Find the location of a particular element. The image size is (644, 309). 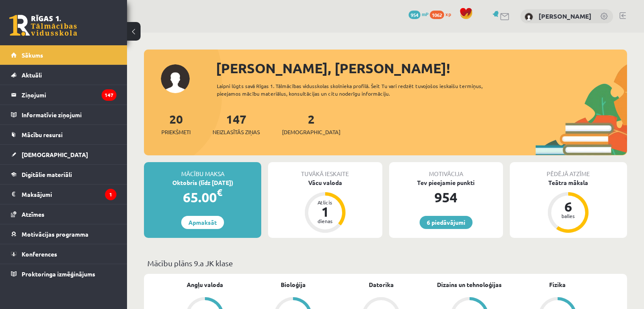

img: Jana Anna Kārkliņa is located at coordinates (529, 17).